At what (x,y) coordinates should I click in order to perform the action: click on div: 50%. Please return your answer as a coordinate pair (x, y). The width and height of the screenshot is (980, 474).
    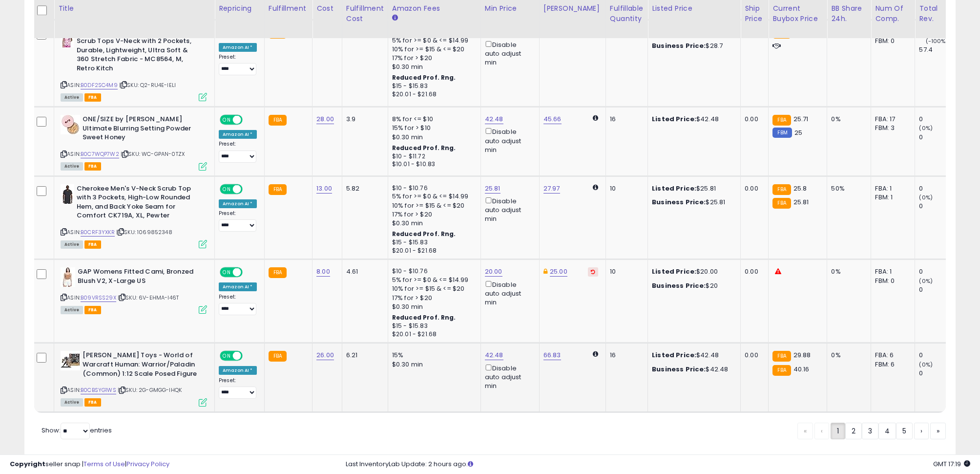
    Looking at the image, I should click on (847, 188).